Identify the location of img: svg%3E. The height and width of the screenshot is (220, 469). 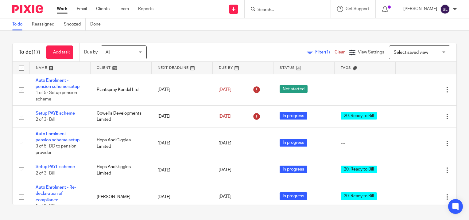
(445, 9).